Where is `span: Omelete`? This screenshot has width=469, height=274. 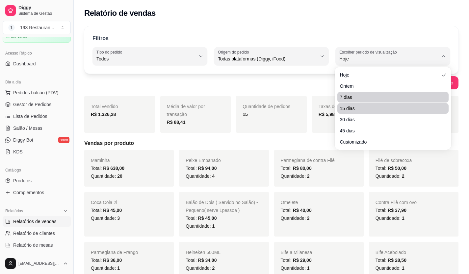 span: Omelete is located at coordinates (289, 203).